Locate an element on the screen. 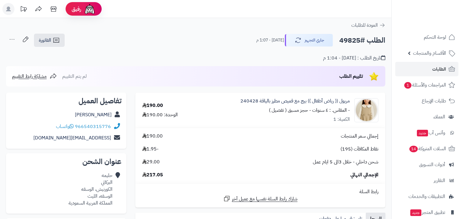 This screenshot has width=462, height=219. span: العملاء is located at coordinates (439, 117).